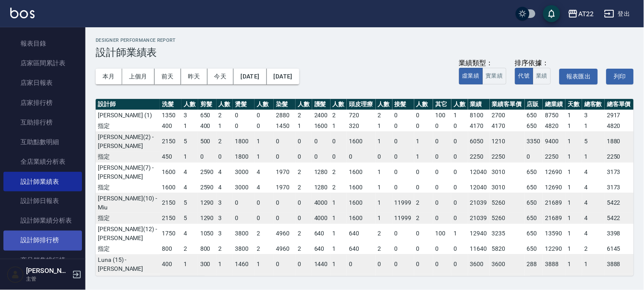 This screenshot has height=290, width=644. Describe the element at coordinates (225, 218) in the screenshot. I see `td: 3` at that location.